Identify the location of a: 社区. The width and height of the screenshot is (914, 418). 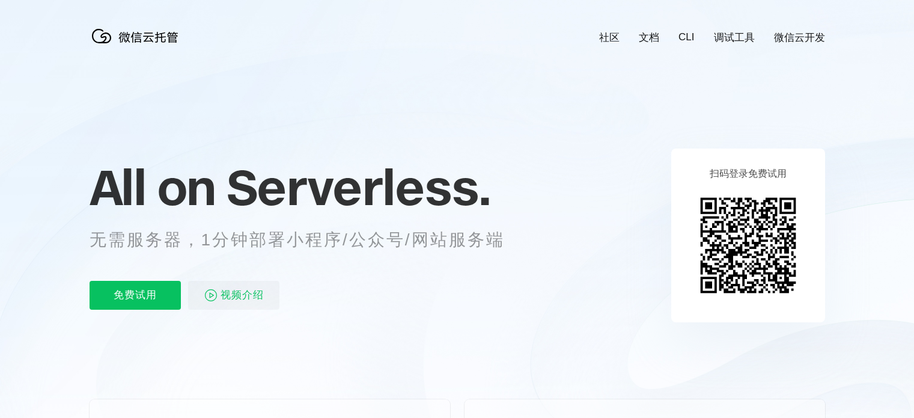
(609, 37).